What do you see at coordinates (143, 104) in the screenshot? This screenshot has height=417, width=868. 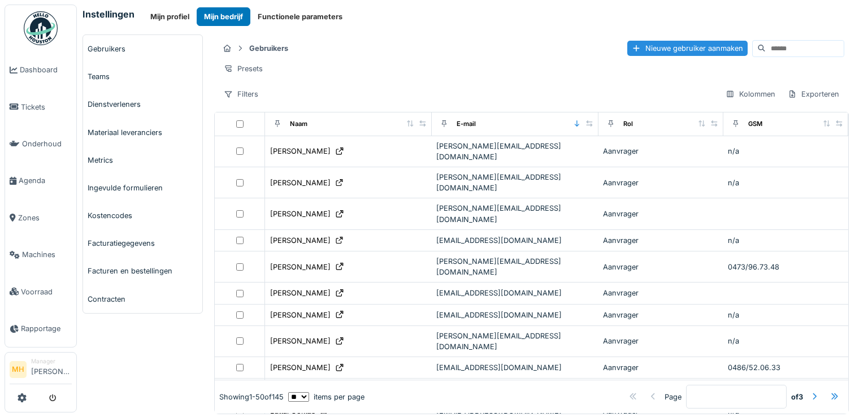 I see `a: Dienstverleners` at bounding box center [143, 104].